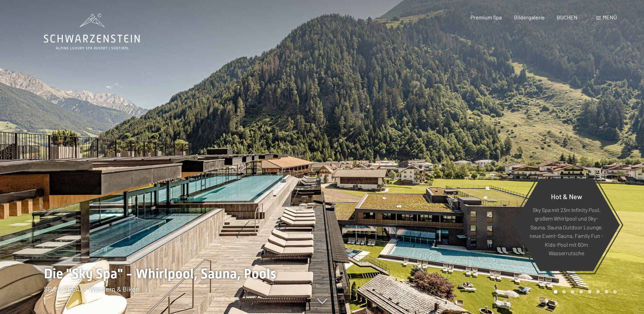 The width and height of the screenshot is (644, 314). What do you see at coordinates (598, 292) in the screenshot?
I see `div: Carousel Page 6` at bounding box center [598, 292].